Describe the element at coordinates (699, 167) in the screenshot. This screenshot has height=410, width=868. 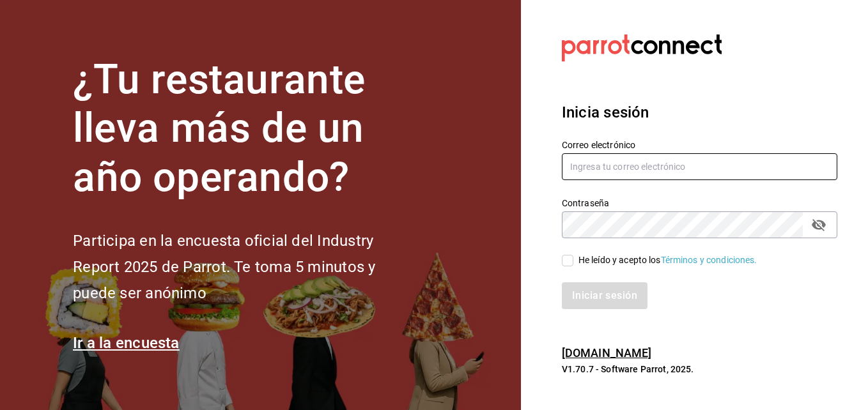
I see `input: Ingresa tu correo electrónico` at that location.